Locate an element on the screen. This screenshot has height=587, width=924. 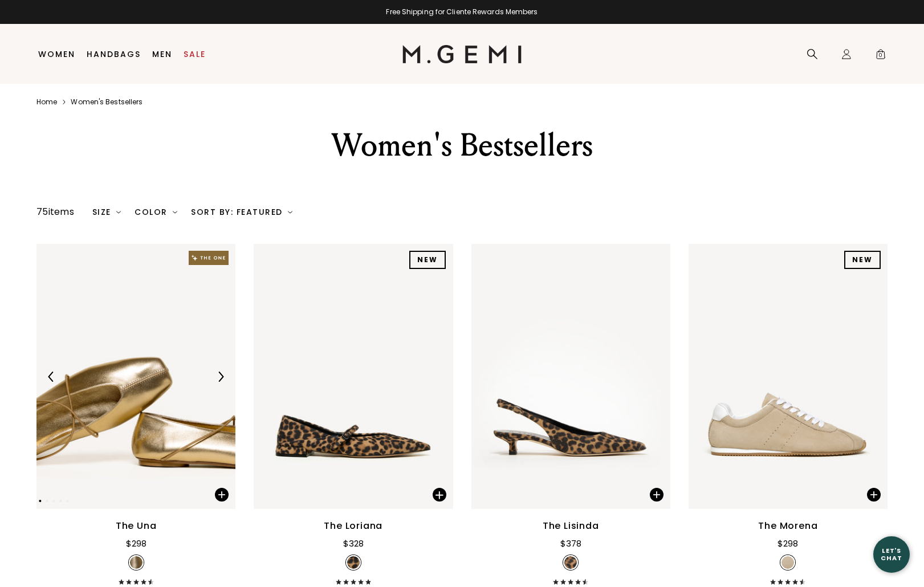
span: 0 is located at coordinates (881, 56).